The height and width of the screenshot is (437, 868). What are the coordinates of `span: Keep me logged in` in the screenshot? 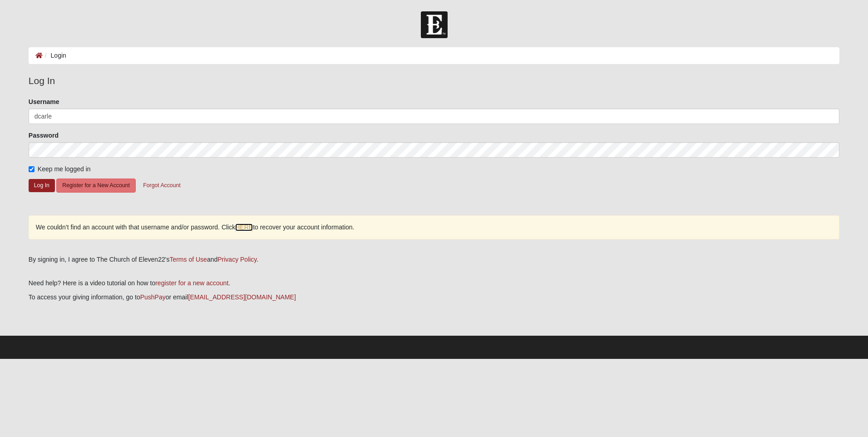 It's located at (64, 169).